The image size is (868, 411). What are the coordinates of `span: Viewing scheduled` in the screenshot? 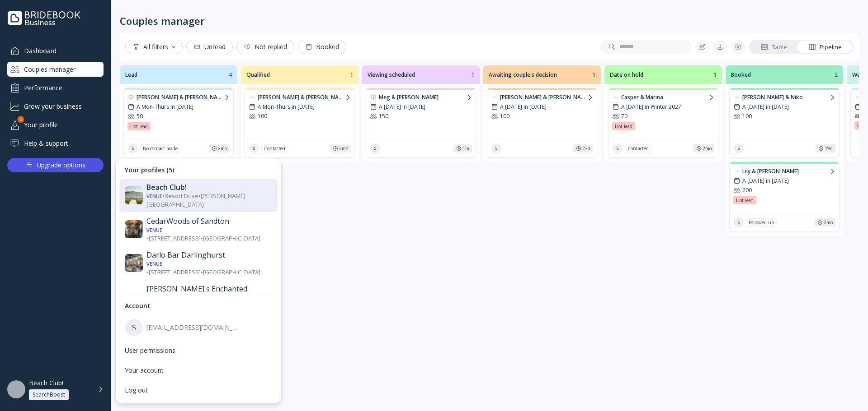 It's located at (418, 74).